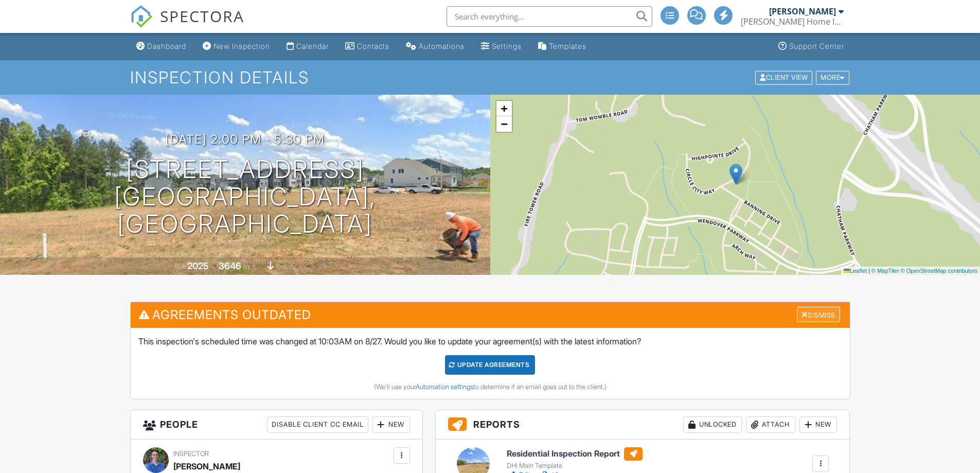 This screenshot has height=473, width=980. Describe the element at coordinates (712, 425) in the screenshot. I see `div: Unlocked` at that location.